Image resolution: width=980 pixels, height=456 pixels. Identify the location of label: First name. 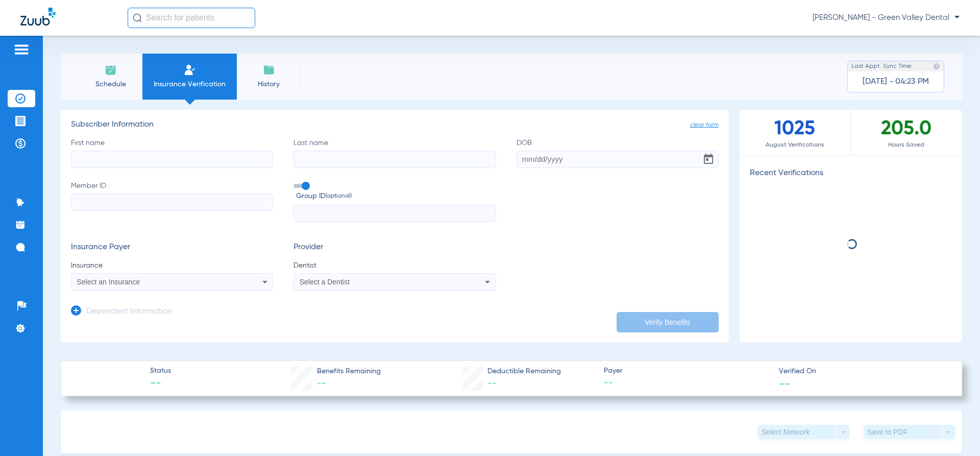
(172, 153).